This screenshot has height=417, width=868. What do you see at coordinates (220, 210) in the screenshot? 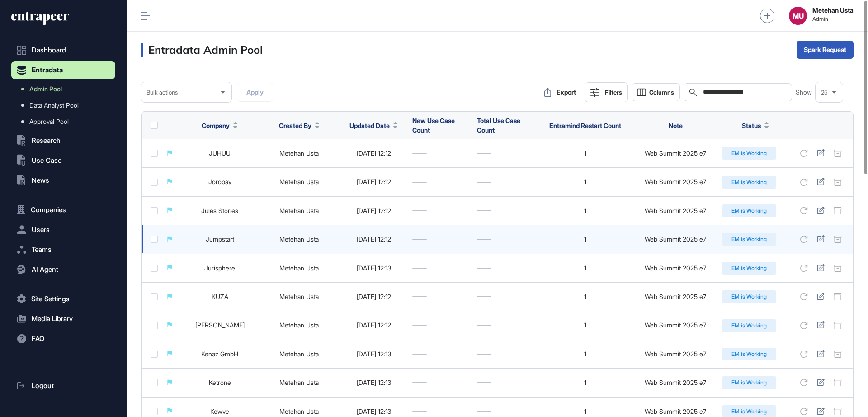
I see `a: Jules Stories` at bounding box center [220, 210].